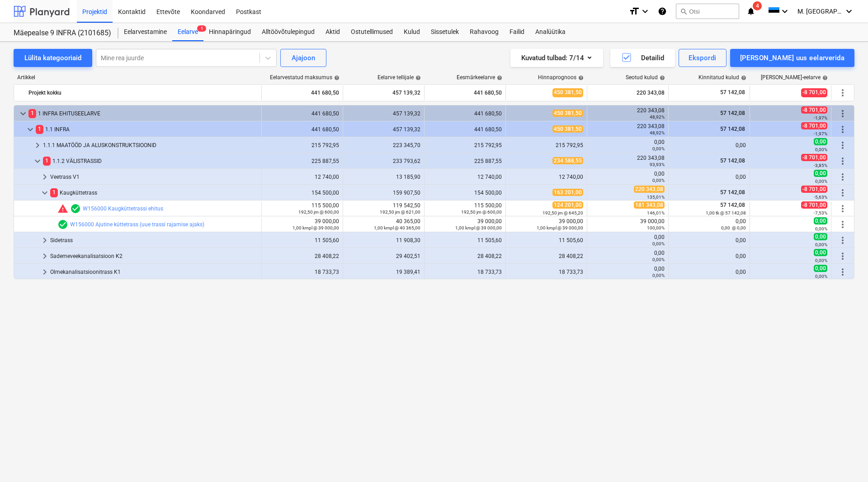 The height and width of the screenshot is (482, 868). What do you see at coordinates (383, 224) in the screenshot?
I see `div: 40 365,00` at bounding box center [383, 224].